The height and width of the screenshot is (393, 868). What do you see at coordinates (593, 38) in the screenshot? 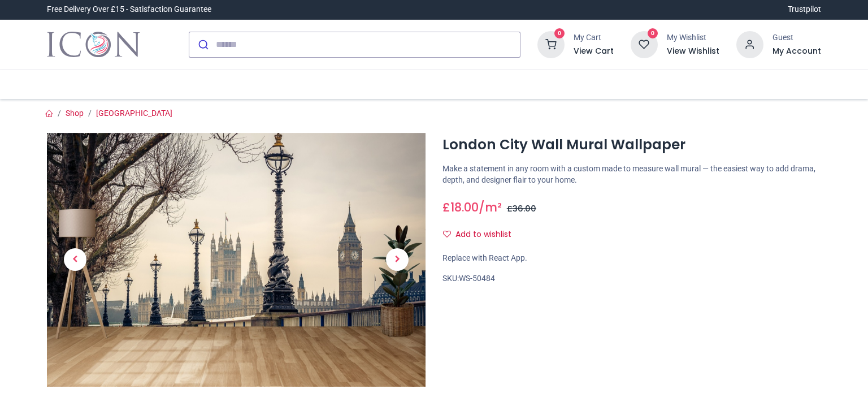
I see `div: My Cart` at bounding box center [593, 38].